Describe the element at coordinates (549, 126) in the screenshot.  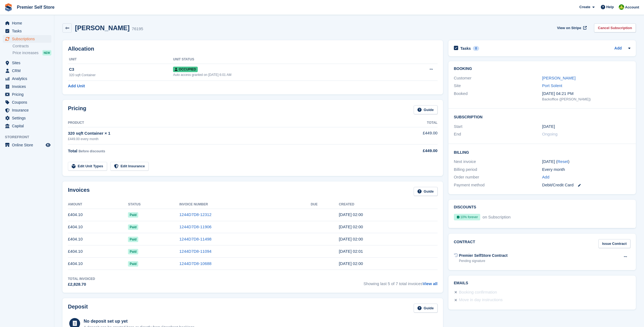
I see `time: 2025-03-14 01:00:00 UTC` at that location.